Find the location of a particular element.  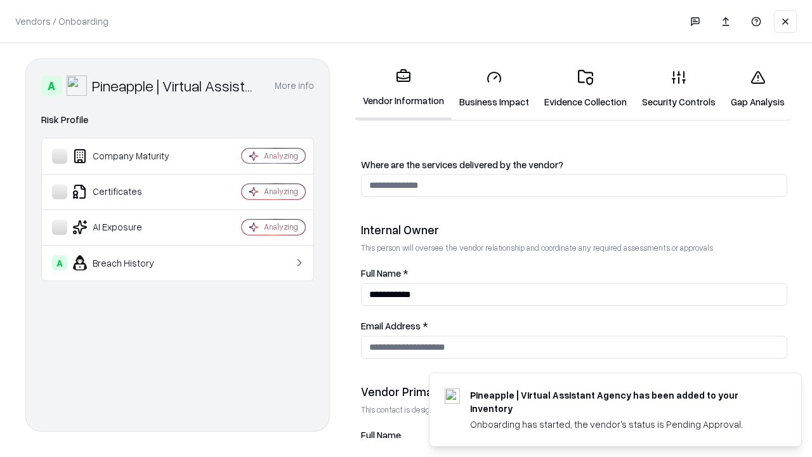

a: Security Controls is located at coordinates (679, 89).